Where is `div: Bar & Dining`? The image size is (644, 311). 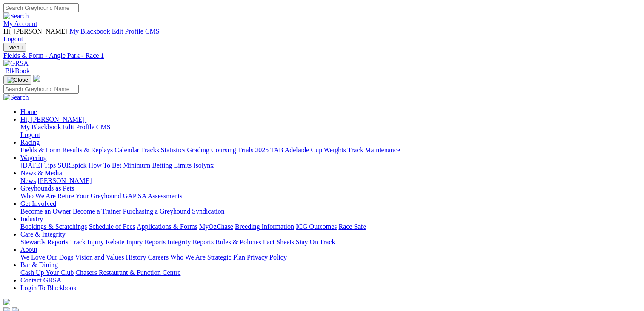
div: Bar & Dining is located at coordinates (330, 273).